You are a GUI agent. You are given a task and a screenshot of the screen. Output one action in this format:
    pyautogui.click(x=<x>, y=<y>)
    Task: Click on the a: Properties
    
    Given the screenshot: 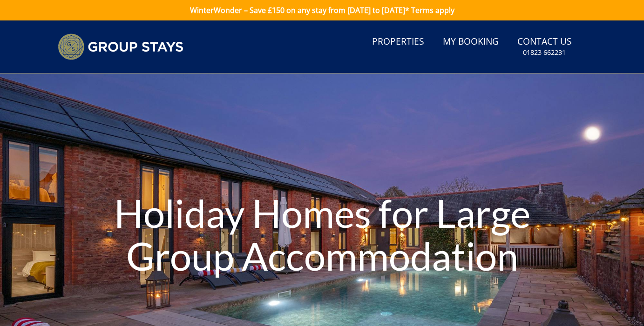 What is the action you would take?
    pyautogui.click(x=398, y=42)
    